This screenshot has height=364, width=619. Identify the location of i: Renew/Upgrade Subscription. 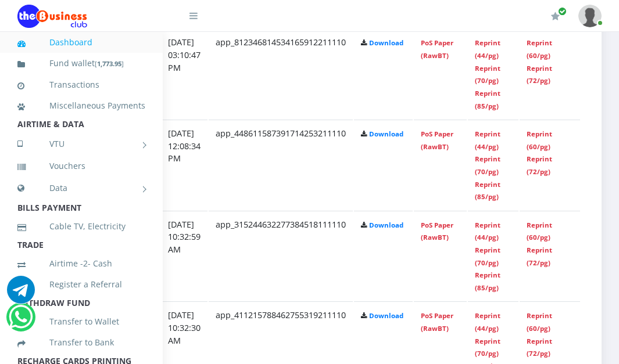
(556, 16).